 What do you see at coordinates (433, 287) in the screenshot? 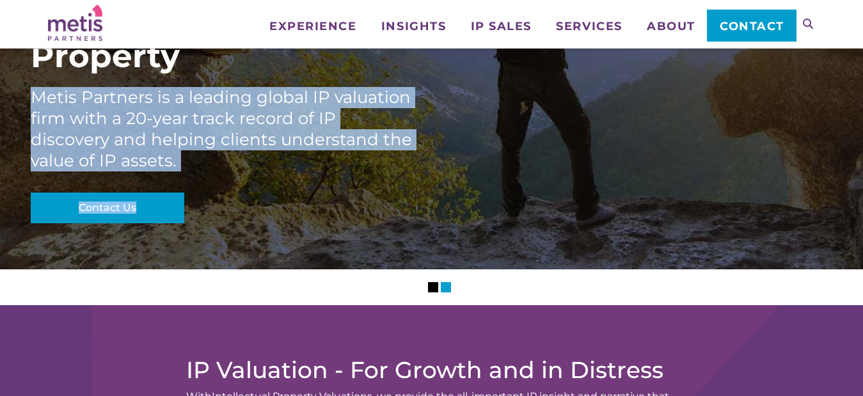
I see `li: Slider Page 1` at bounding box center [433, 287].